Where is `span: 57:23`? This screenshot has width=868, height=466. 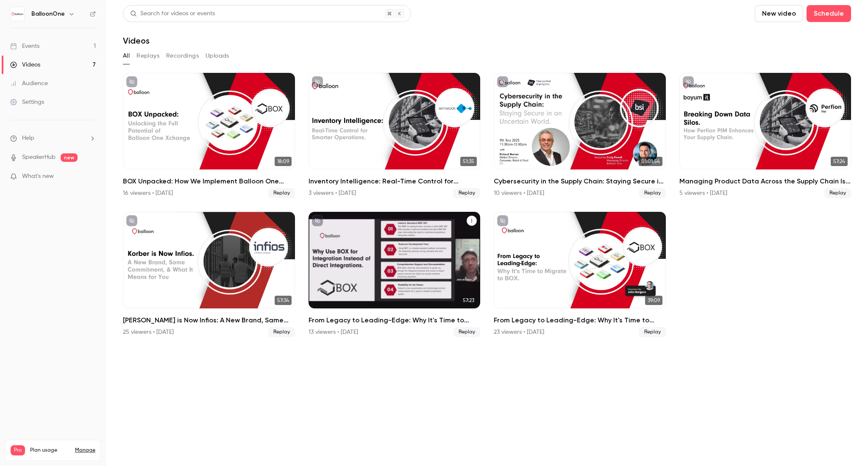
span: 57:23 is located at coordinates (468, 300).